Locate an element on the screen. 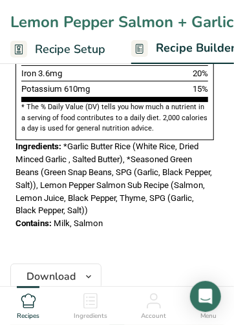 This screenshot has width=234, height=325. span: *Garlic Butter Rice (White Rice, Dried Minced Garlic , Salted Butter), *Seasoned Green Beans (Gre... is located at coordinates (114, 178).